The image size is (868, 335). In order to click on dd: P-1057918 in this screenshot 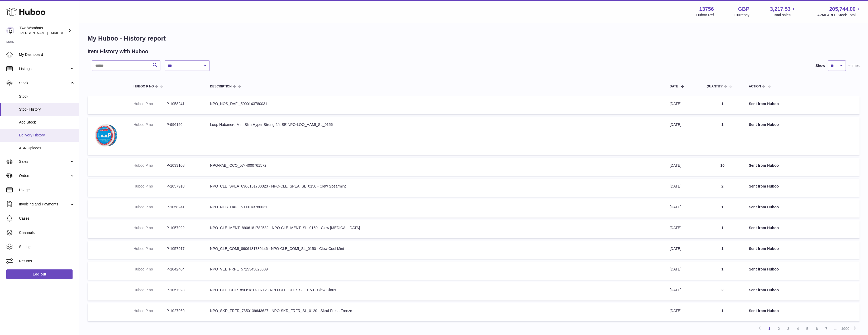, I will do `click(183, 186)`.